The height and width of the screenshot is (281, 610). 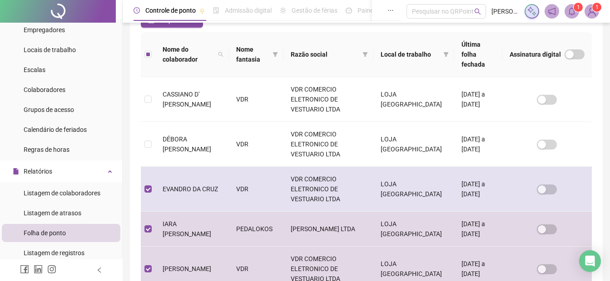 I want to click on span: Assinatura digital, so click(x=535, y=54).